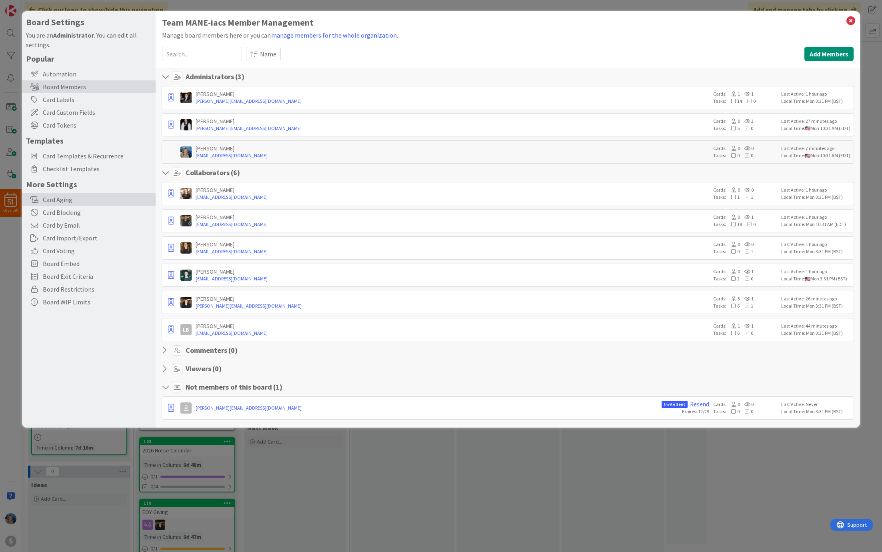  I want to click on h4: Commenters, so click(212, 350).